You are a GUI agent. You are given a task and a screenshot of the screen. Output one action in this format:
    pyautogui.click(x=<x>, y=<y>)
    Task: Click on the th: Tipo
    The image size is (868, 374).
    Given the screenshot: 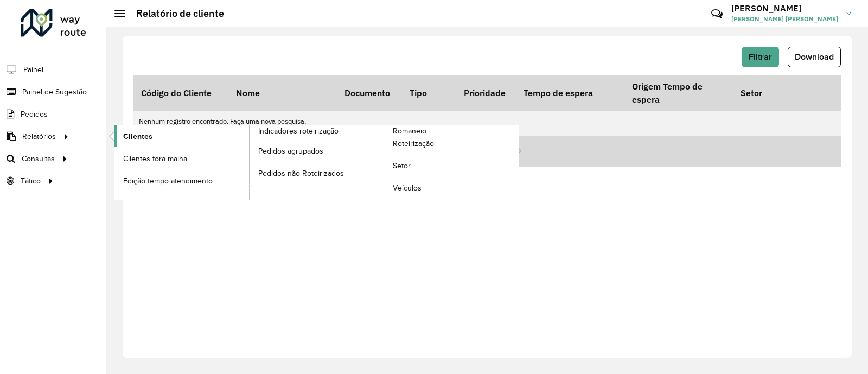 What is the action you would take?
    pyautogui.click(x=429, y=93)
    